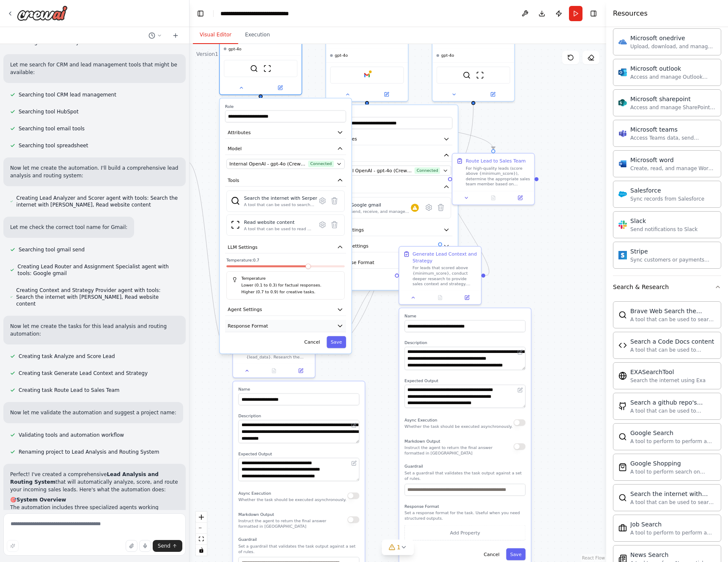 This screenshot has height=562, width=728. I want to click on div: Route high-quality leads with scores above {minimum_score} to the appropriate sales team members ..., so click(372, 42).